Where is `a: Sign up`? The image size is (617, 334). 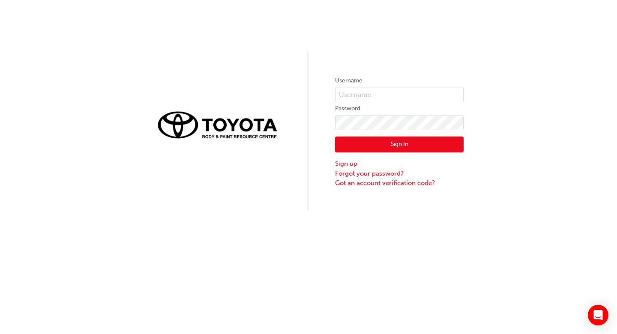 a: Sign up is located at coordinates (400, 163).